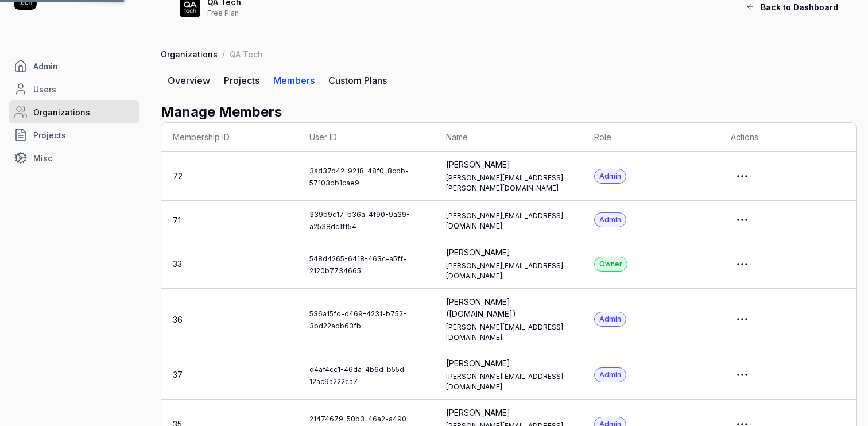 The width and height of the screenshot is (868, 426). What do you see at coordinates (230, 137) in the screenshot?
I see `th: Membership ID` at bounding box center [230, 137].